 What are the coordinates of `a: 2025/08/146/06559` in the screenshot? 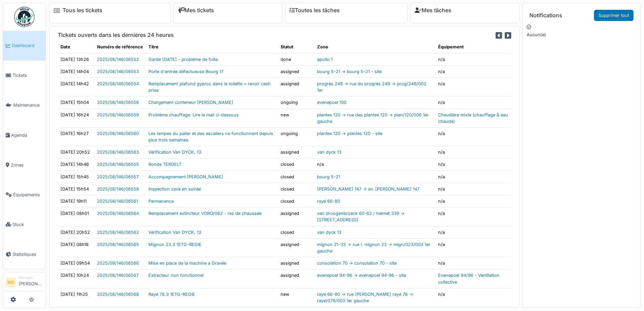 It's located at (118, 115).